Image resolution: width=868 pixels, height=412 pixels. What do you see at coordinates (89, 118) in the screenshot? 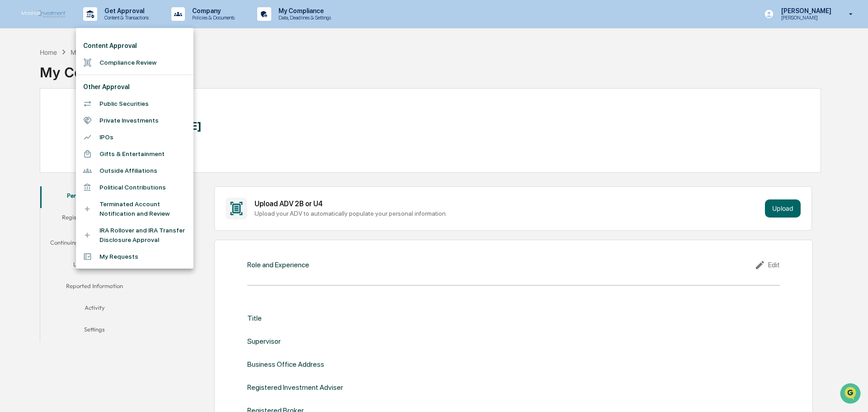
I see `a: 🗄️Attestations` at bounding box center [89, 118].